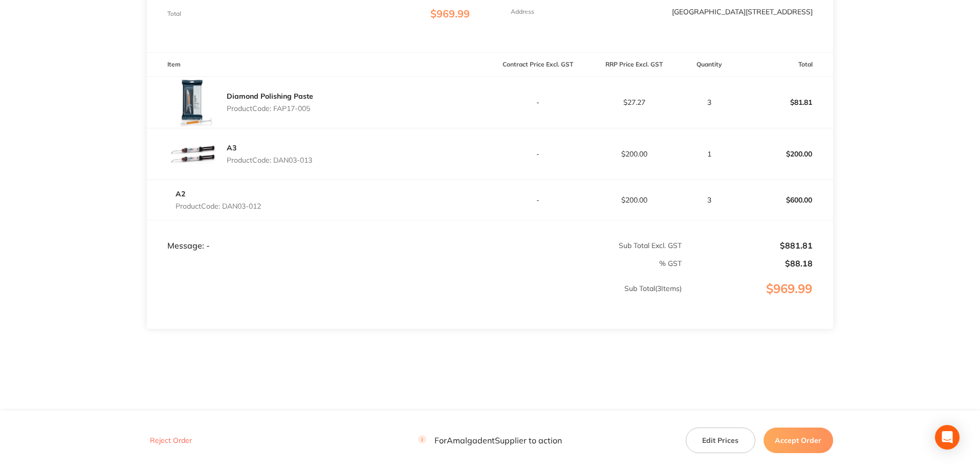 The image size is (980, 470). What do you see at coordinates (171, 441) in the screenshot?
I see `button: Reject Order` at bounding box center [171, 441].